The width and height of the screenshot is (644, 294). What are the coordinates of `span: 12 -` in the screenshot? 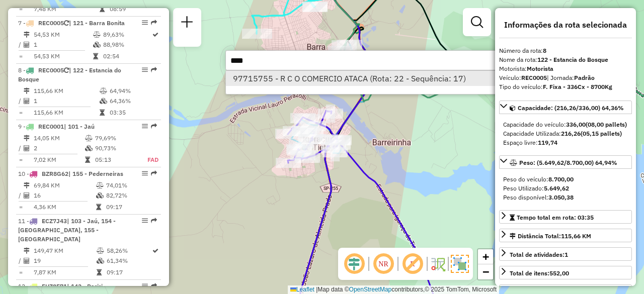 It's located at (60, 286).